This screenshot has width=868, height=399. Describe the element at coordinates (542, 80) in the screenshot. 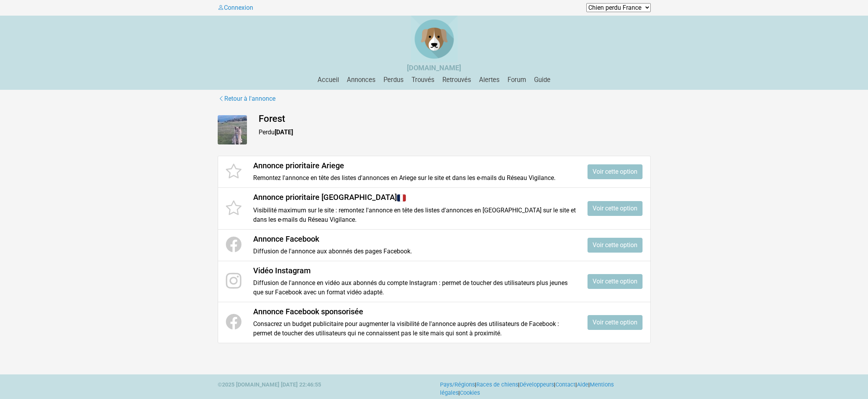

I see `a: Guide` at that location.